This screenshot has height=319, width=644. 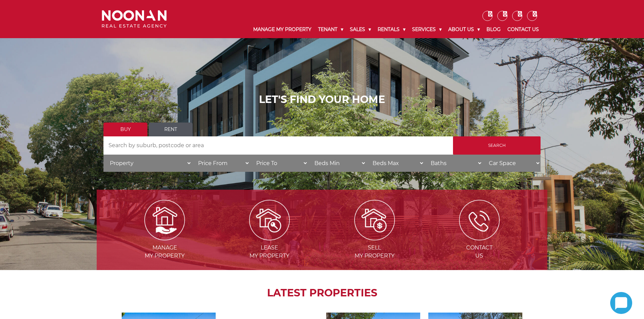 What do you see at coordinates (494, 29) in the screenshot?
I see `a: Blog` at bounding box center [494, 29].